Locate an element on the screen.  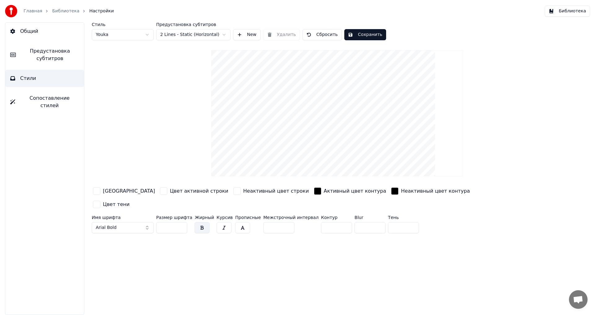
span: Стили is located at coordinates (28, 78).